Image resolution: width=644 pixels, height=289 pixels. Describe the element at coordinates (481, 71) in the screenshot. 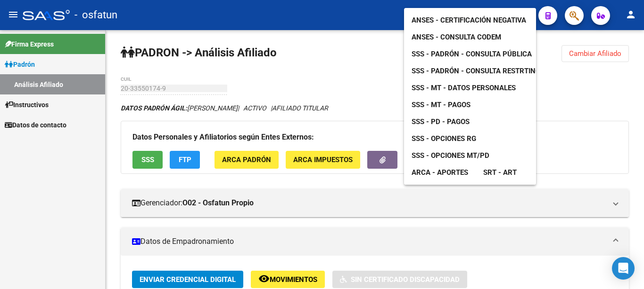

I see `span: SSS - Padrón - Consulta Restrtingida` at that location.